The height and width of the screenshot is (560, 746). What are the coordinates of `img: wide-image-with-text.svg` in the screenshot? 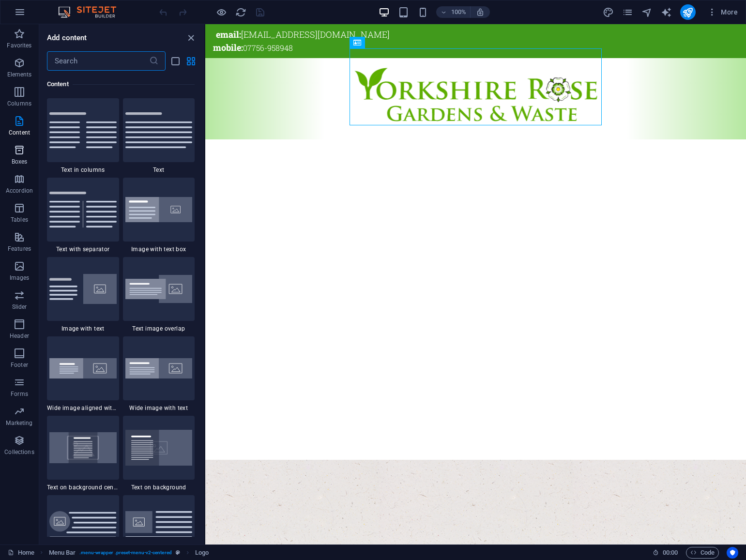 It's located at (159, 368).